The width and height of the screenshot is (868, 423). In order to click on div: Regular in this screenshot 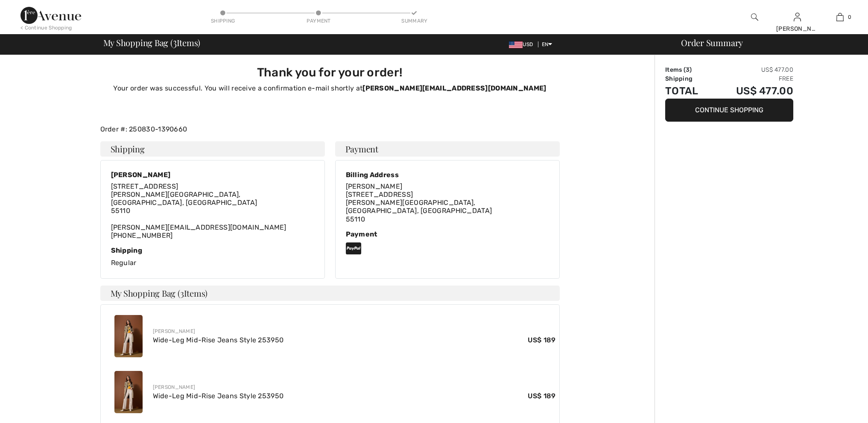, I will do `click(213, 257)`.